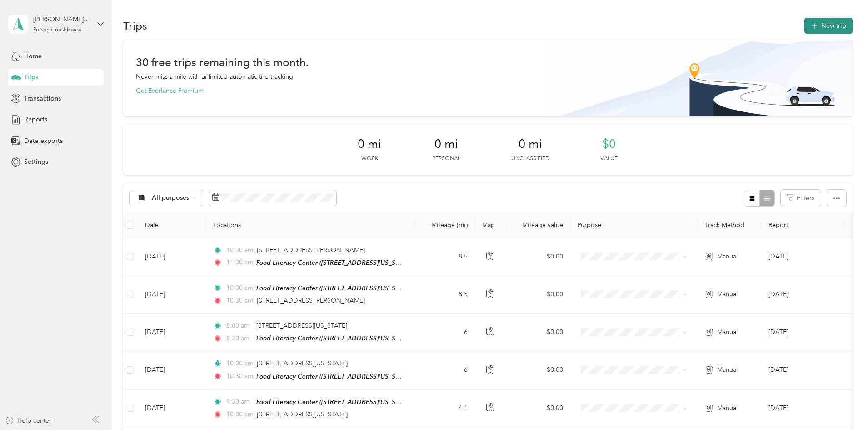 The image size is (868, 430). Describe the element at coordinates (171, 225) in the screenshot. I see `th: Date` at that location.